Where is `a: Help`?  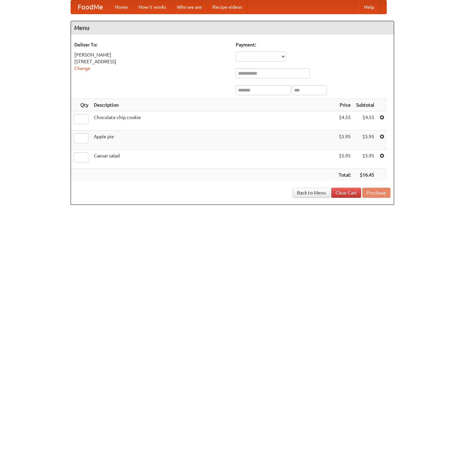
a: Help is located at coordinates (369, 7).